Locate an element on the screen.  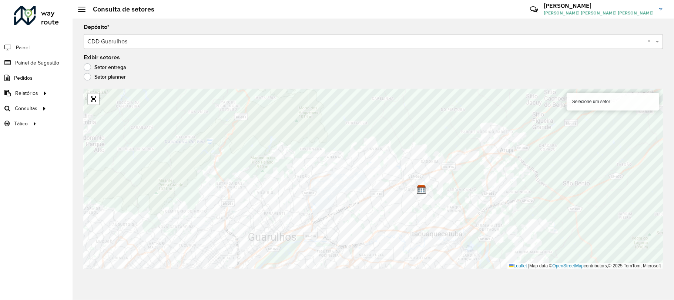
span: Tático is located at coordinates (21, 123).